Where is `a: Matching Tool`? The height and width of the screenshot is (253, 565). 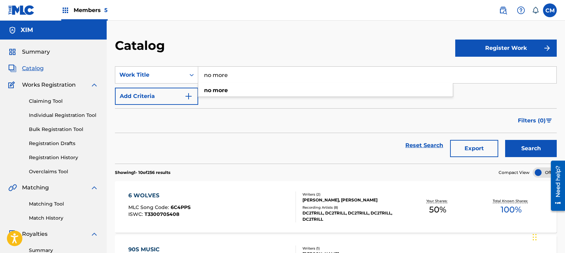 a: Matching Tool is located at coordinates (64, 204).